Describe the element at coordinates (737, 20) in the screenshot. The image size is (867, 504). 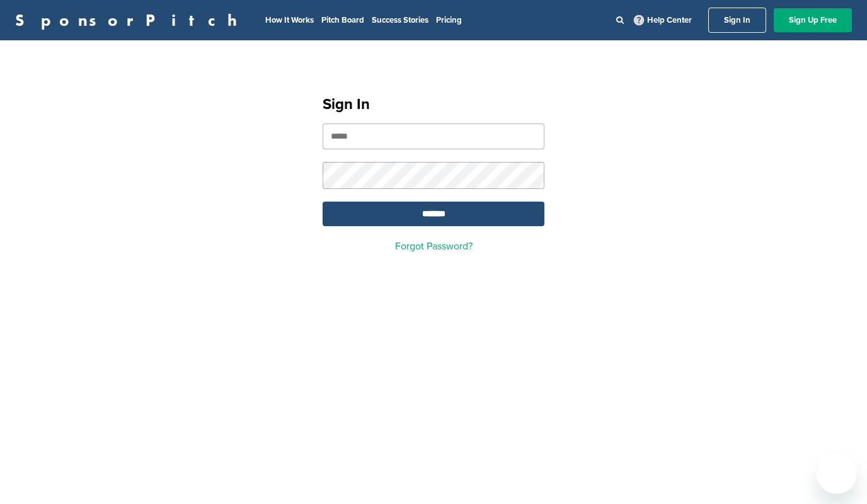
I see `a: Sign In` at that location.